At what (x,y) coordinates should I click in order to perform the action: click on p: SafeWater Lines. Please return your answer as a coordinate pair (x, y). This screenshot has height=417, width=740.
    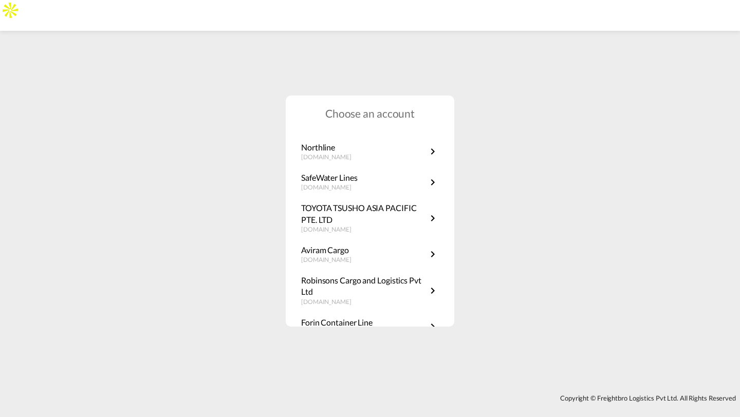
    Looking at the image, I should click on (331, 178).